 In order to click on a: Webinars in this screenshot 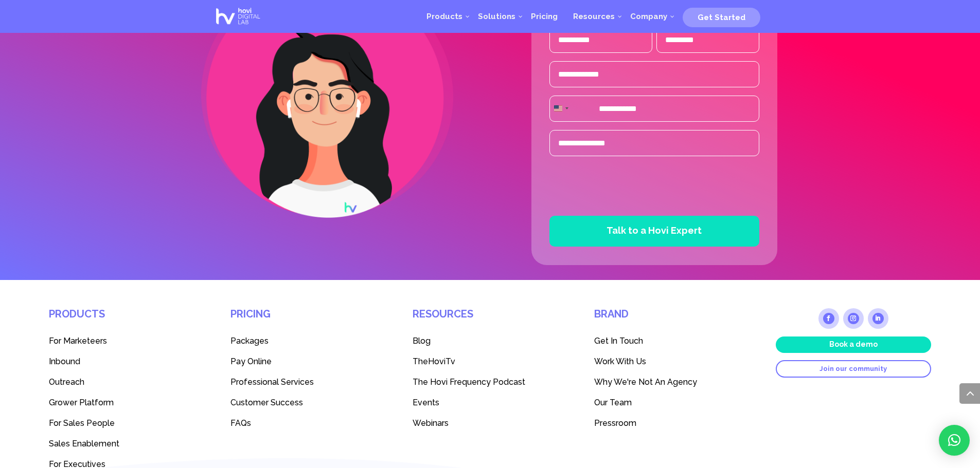, I will do `click(490, 423)`.